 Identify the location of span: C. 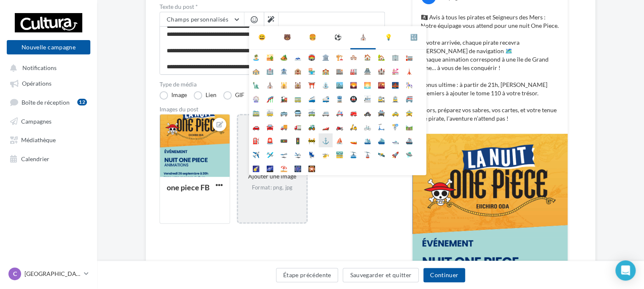
(15, 274).